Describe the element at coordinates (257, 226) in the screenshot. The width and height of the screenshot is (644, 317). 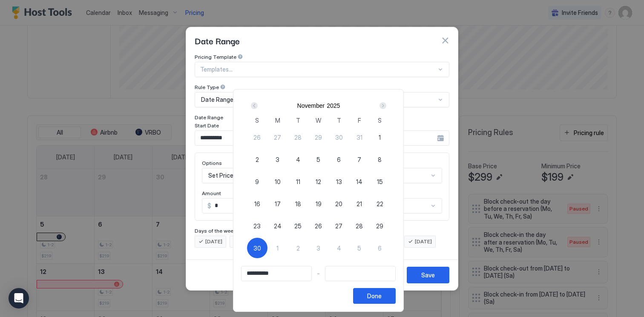
I see `button: 23` at that location.